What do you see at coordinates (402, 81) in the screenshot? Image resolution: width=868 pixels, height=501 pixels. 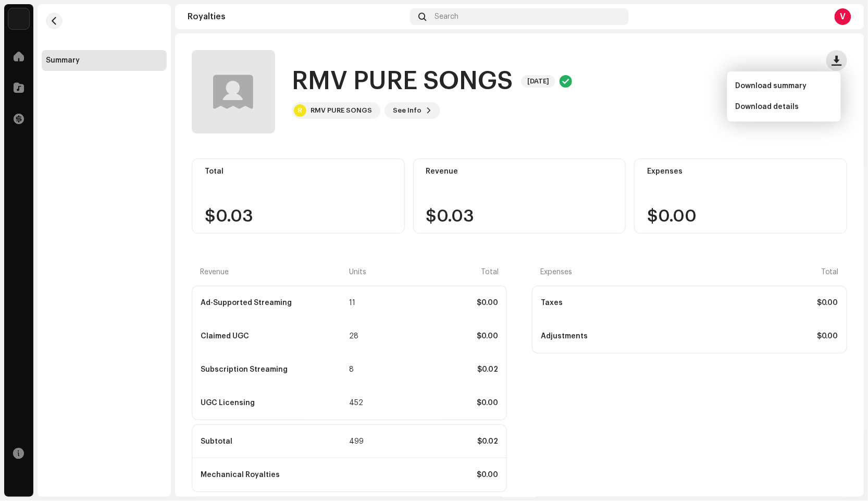 I see `h1: RMV PURE SONGS` at bounding box center [402, 81].